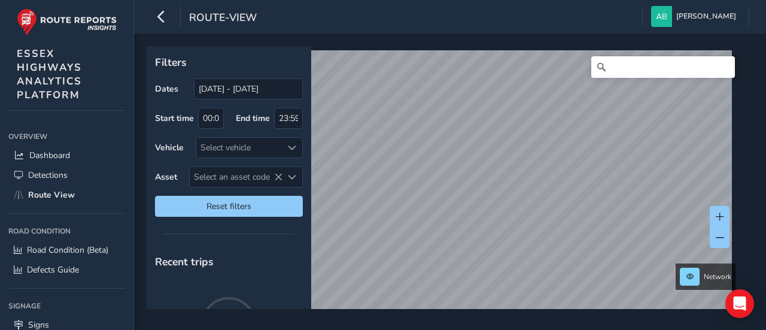  I want to click on img: diamond-layout, so click(661, 16).